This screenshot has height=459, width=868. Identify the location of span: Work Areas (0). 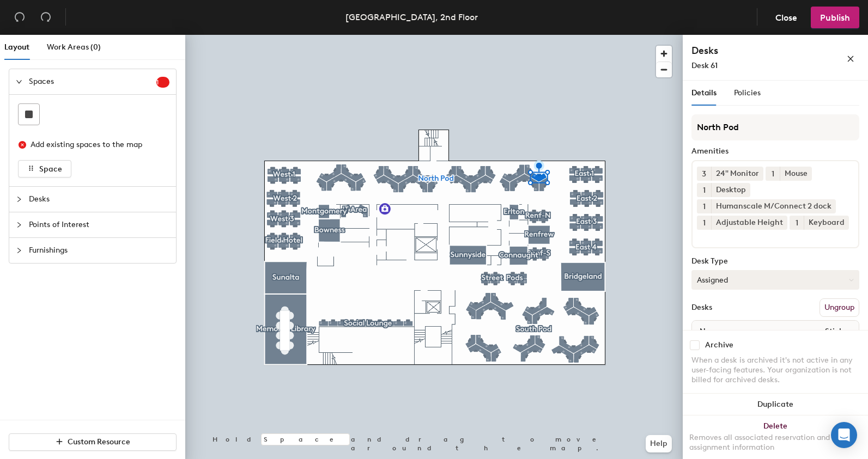
(73, 47).